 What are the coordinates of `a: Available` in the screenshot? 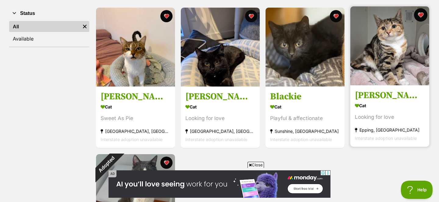 It's located at (49, 39).